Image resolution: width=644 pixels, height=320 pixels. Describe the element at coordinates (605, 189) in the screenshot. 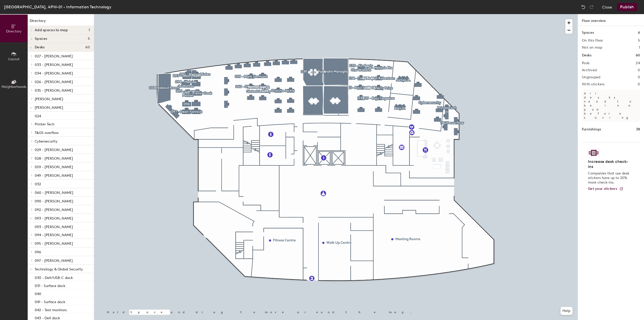

I see `a: Get your stickers` at that location.